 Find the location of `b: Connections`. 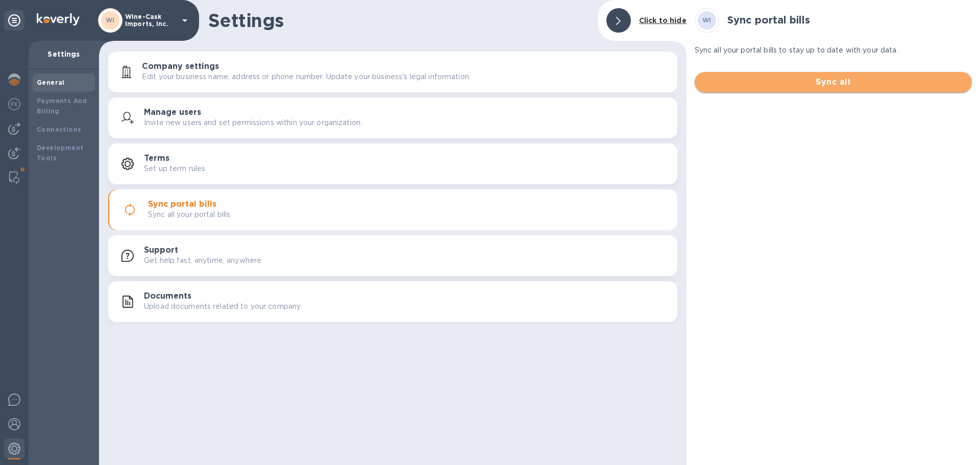

b: Connections is located at coordinates (58, 129).